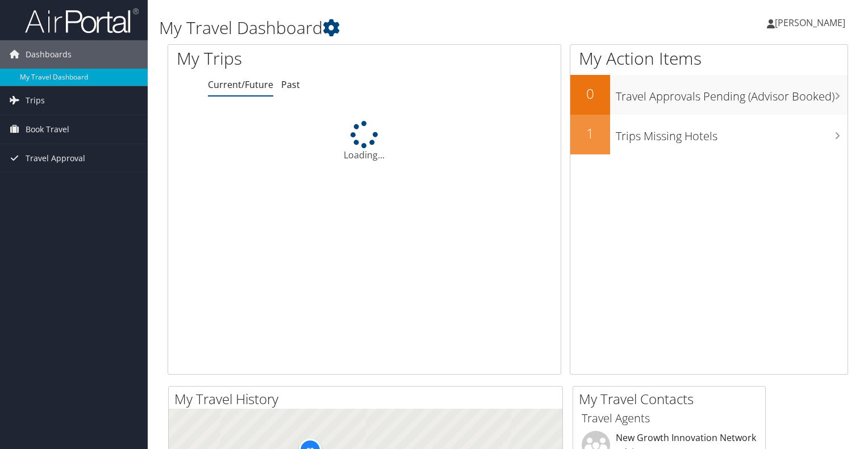 Image resolution: width=868 pixels, height=449 pixels. I want to click on h2: My Travel History, so click(368, 399).